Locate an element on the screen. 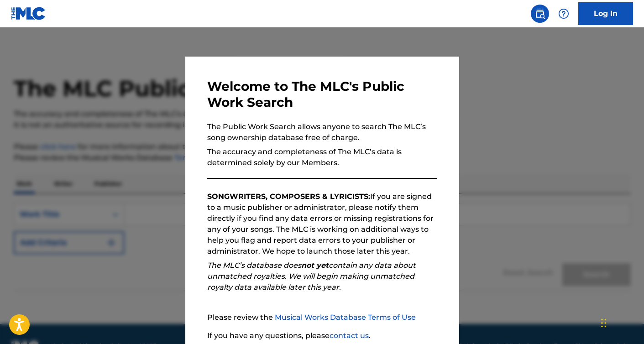  img: search is located at coordinates (540, 14).